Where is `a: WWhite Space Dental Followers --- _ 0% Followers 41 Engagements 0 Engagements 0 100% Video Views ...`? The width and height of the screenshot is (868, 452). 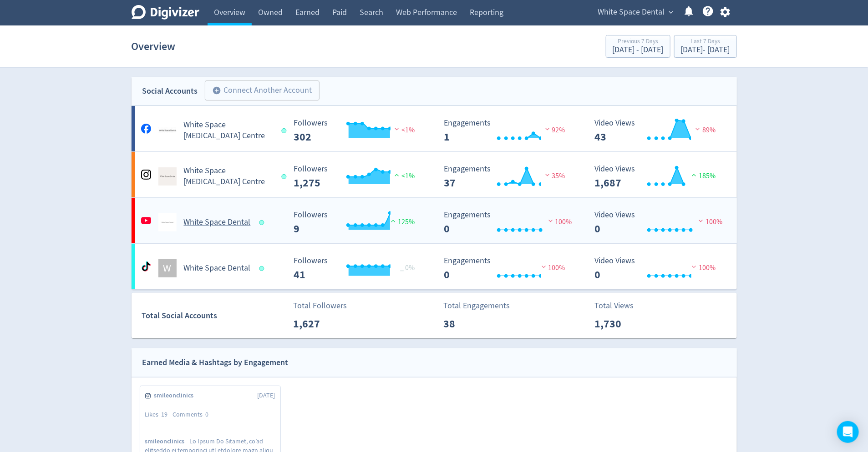 a: WWhite Space Dental Followers --- _ 0% Followers 41 Engagements 0 Engagements 0 100% Video Views ... is located at coordinates (434, 266).